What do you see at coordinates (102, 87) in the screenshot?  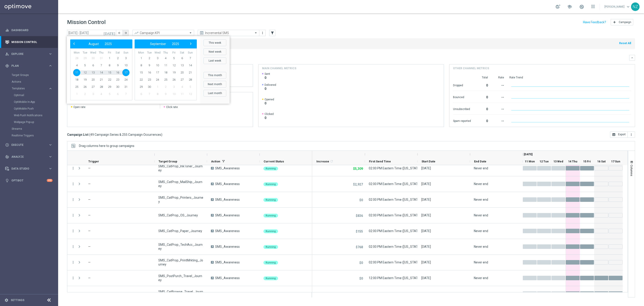 I see `span: 28` at bounding box center [102, 87].